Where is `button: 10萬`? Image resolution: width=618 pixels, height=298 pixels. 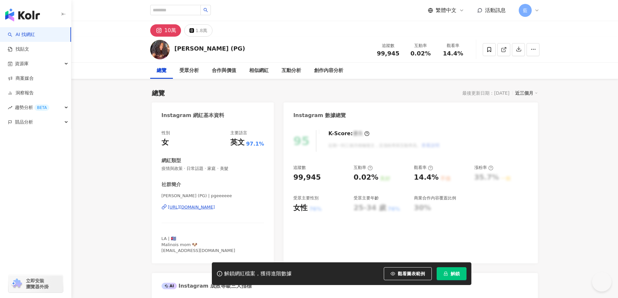 button: 10萬 is located at coordinates (165, 30).